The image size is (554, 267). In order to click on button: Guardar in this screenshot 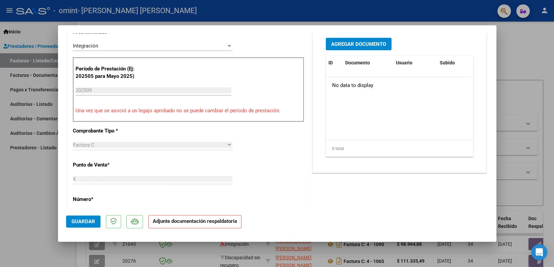, I will do `click(83, 222)`.